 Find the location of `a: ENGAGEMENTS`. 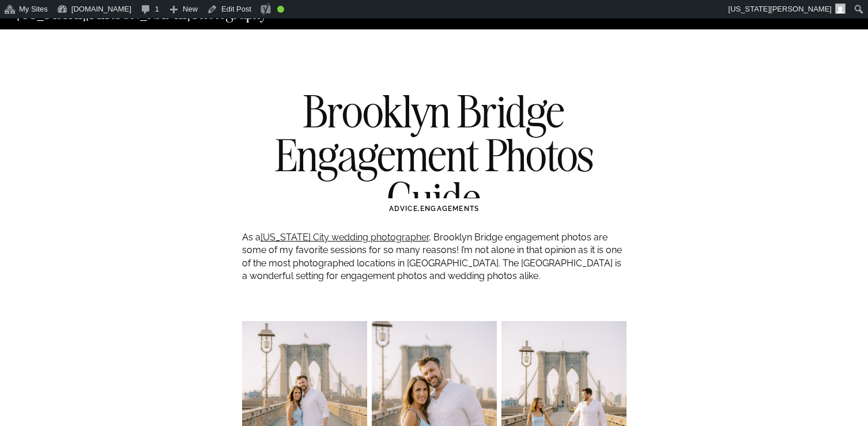

a: ENGAGEMENTS is located at coordinates (450, 209).